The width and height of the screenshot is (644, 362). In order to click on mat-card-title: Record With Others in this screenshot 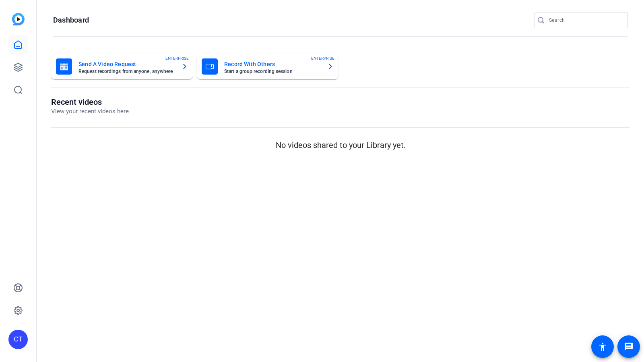, I will do `click(273, 64)`.